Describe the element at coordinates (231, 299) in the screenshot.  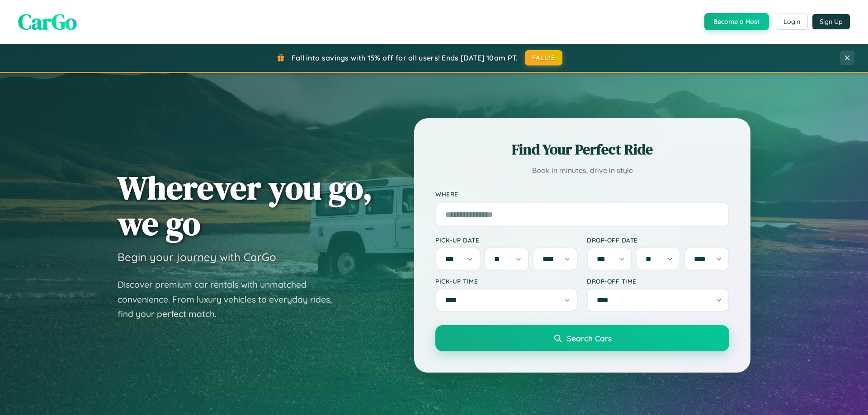
I see `p: Discover premium car rentals with unmatched convenience. From luxury vehicles to everyday rides, ...` at that location.